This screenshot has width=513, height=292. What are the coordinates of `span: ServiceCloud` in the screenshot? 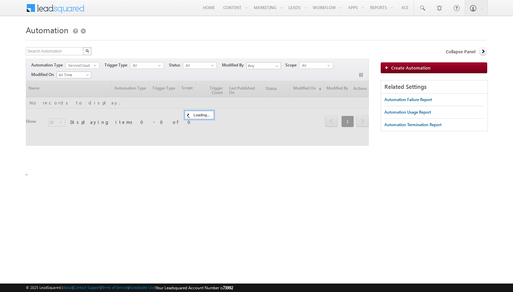 It's located at (80, 66).